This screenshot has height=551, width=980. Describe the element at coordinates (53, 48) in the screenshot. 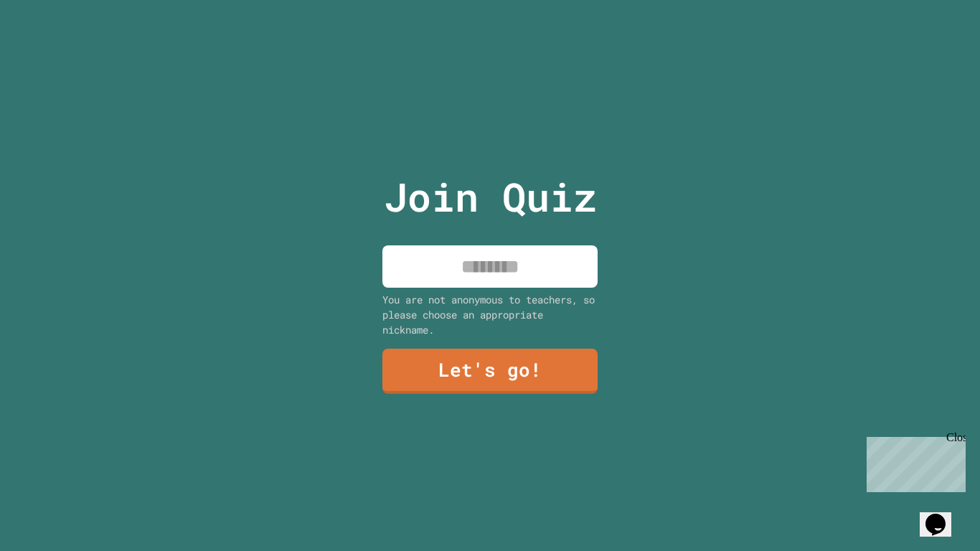

I see `div: Chat with us now!Close` at that location.